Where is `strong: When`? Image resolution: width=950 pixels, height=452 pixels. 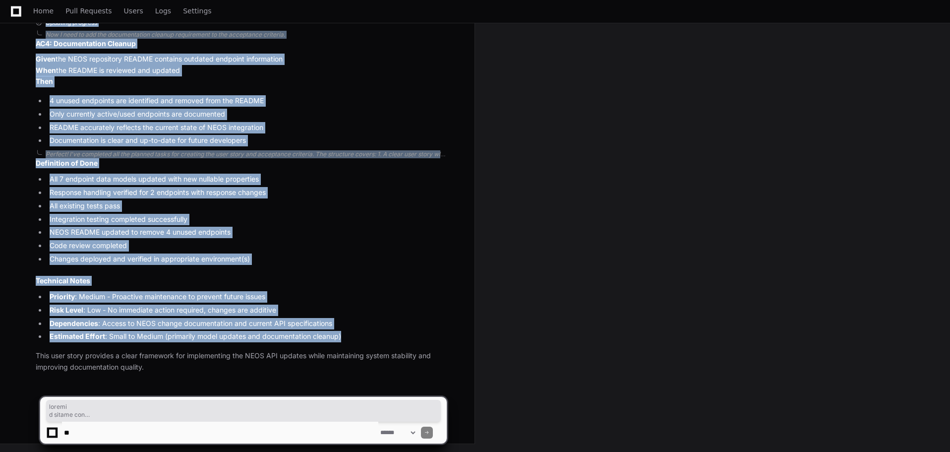 strong: When is located at coordinates (46, 70).